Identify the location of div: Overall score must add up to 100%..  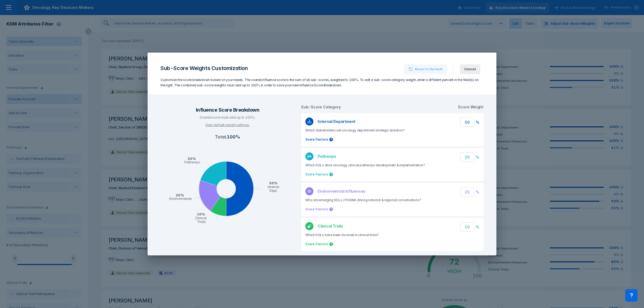
(227, 118).